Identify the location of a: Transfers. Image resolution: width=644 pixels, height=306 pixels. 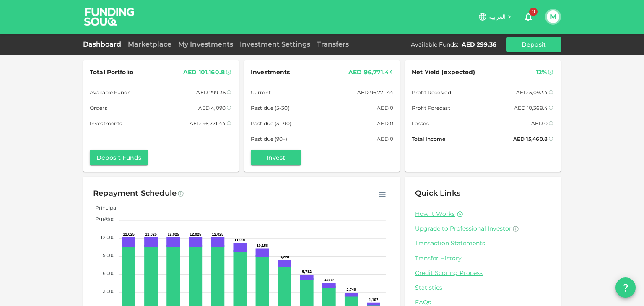
(333, 44).